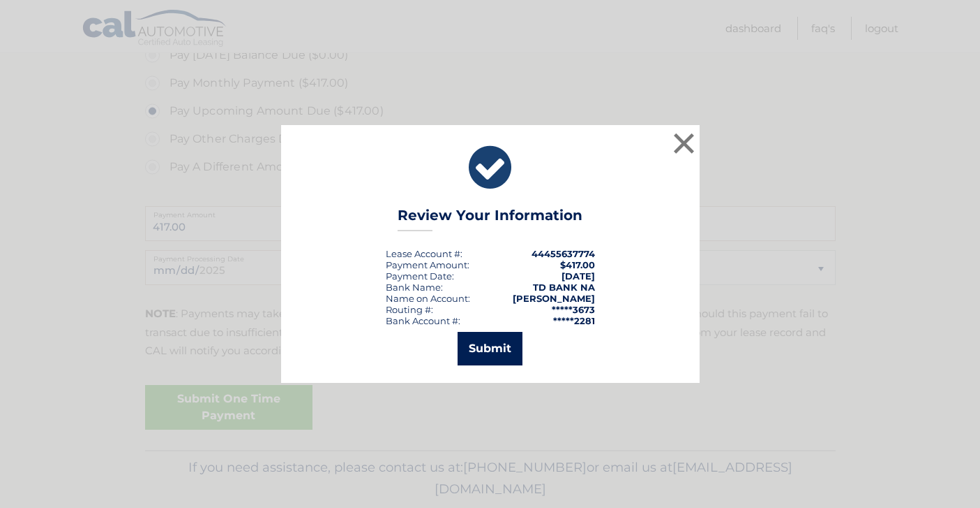 This screenshot has width=980, height=508. I want to click on button: Submit, so click(490, 348).